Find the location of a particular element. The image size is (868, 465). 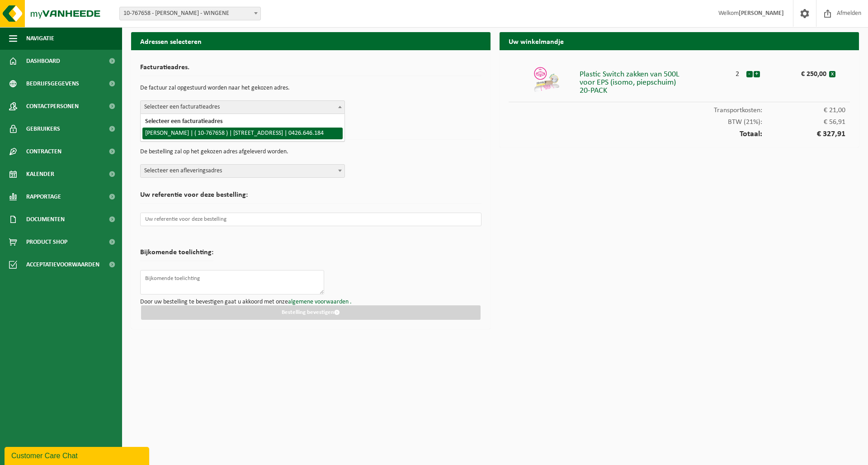

h2: Uw winkelmandje is located at coordinates (679, 40).